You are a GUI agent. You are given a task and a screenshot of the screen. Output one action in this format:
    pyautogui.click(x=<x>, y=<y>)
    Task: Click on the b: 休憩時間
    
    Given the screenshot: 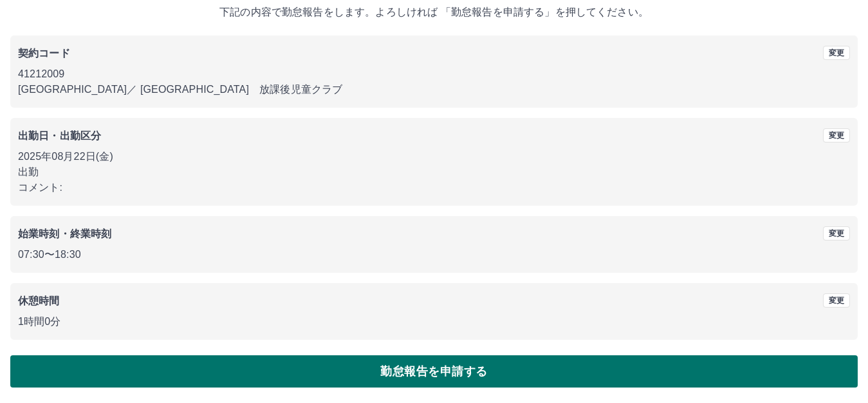 What is the action you would take?
    pyautogui.click(x=38, y=300)
    